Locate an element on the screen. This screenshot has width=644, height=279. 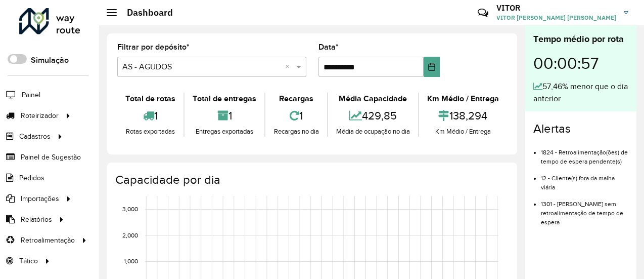
span: Clear all is located at coordinates (289, 67).